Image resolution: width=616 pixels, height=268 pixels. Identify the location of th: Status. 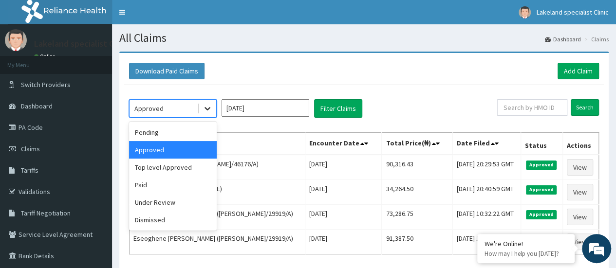
(541, 144).